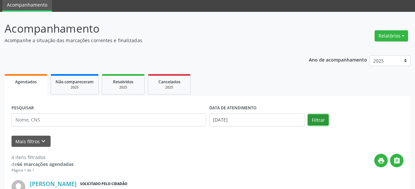 The height and width of the screenshot is (189, 415). What do you see at coordinates (257, 120) in the screenshot?
I see `input: Selecione um intervalo` at bounding box center [257, 120].